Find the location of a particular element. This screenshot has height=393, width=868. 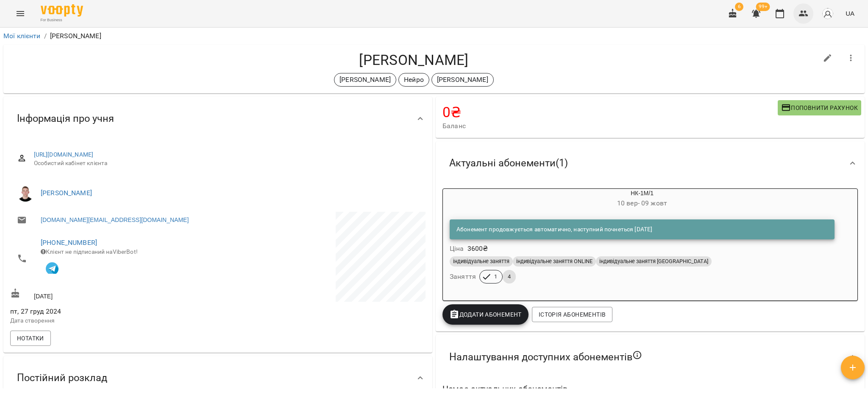

span: 6 is located at coordinates (739, 7).